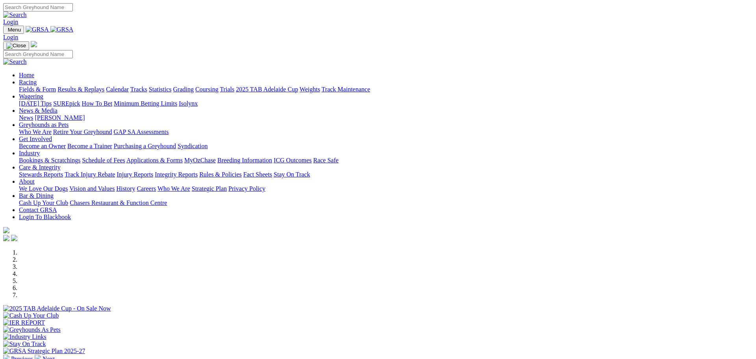 The width and height of the screenshot is (756, 359). I want to click on img: Industry Links, so click(25, 337).